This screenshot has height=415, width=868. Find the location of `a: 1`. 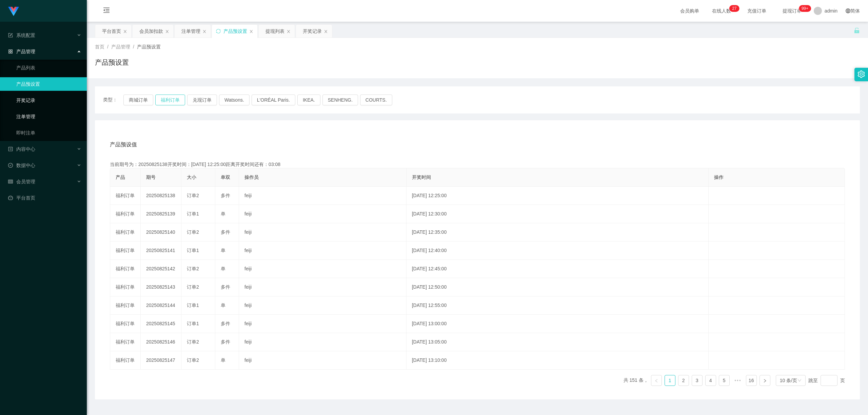

a: 1 is located at coordinates (670, 381).